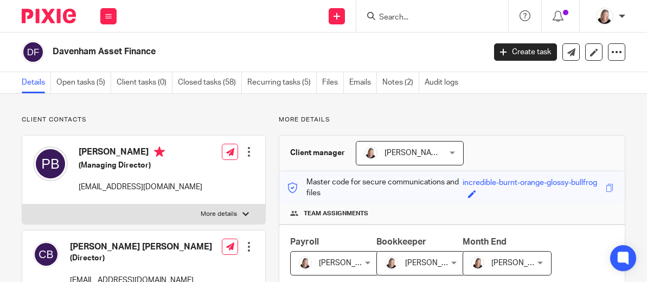 The width and height of the screenshot is (647, 282). Describe the element at coordinates (282, 82) in the screenshot. I see `a: Recurring tasks (5)` at that location.